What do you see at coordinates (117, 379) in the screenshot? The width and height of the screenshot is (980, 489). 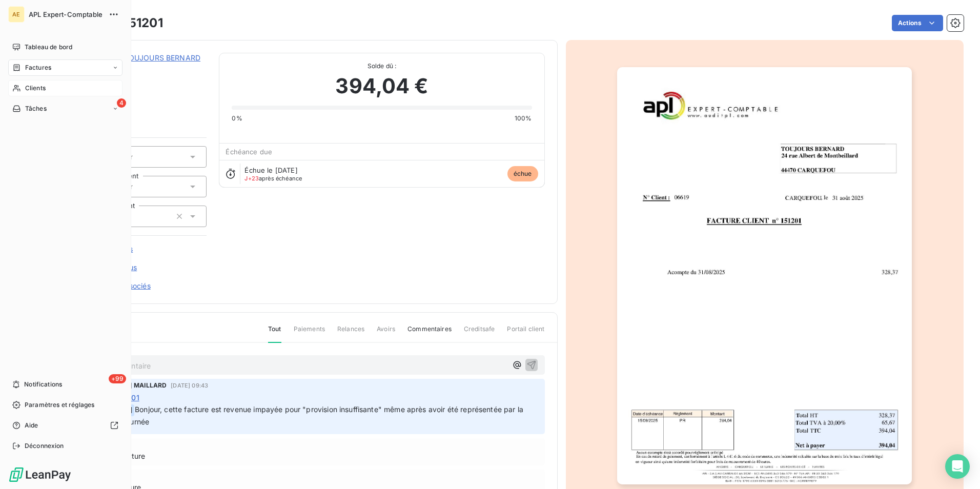 I see `span: +99` at bounding box center [117, 379].